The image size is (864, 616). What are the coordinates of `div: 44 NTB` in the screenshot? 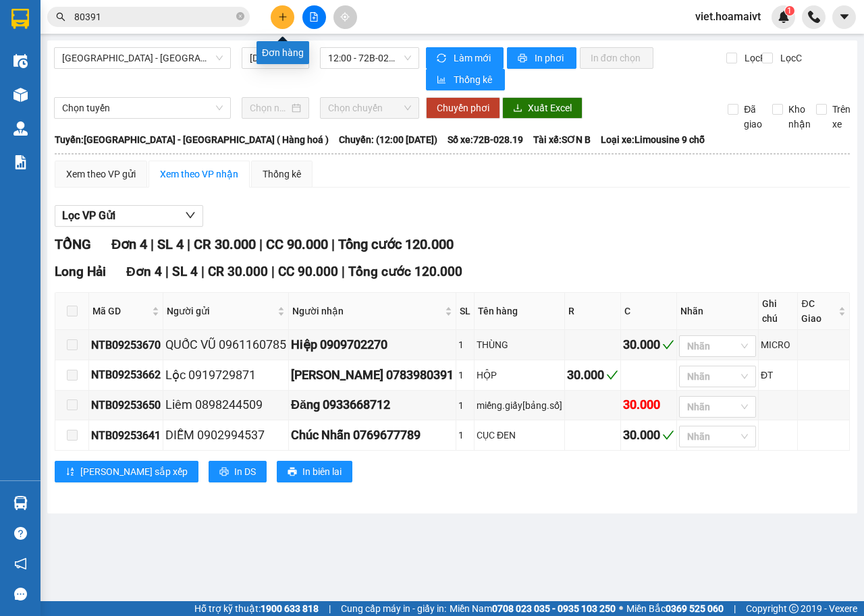 It's located at (65, 20).